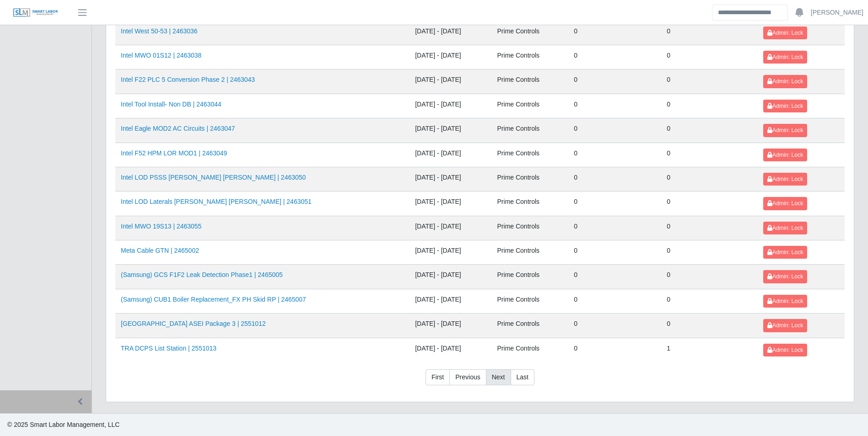  I want to click on a: (Samsung) GCS F1F2 Leak Detection Phase1 | 2465005, so click(202, 275).